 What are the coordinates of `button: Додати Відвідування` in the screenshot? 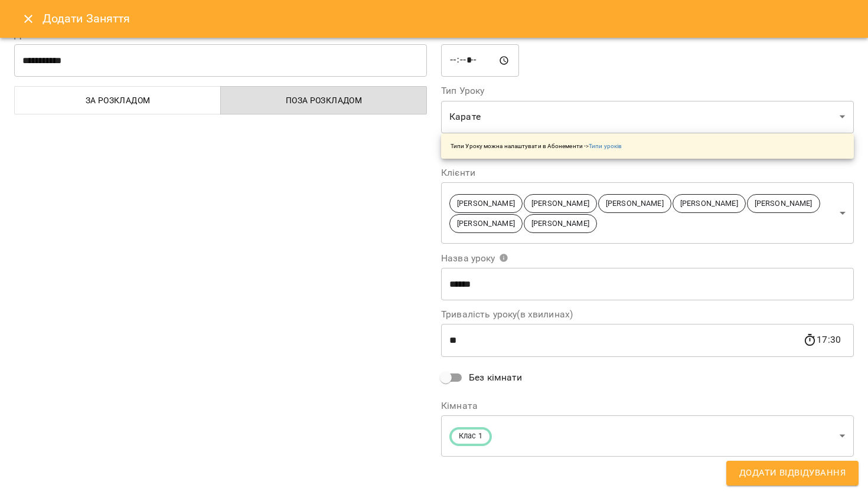 It's located at (793, 474).